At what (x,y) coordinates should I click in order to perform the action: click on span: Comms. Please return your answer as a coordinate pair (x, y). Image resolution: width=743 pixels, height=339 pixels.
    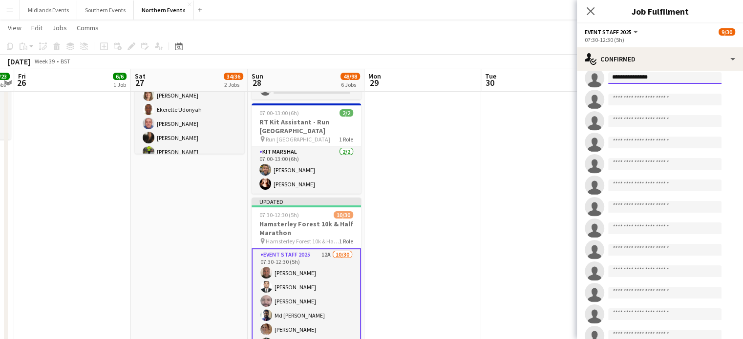
    Looking at the image, I should click on (87, 28).